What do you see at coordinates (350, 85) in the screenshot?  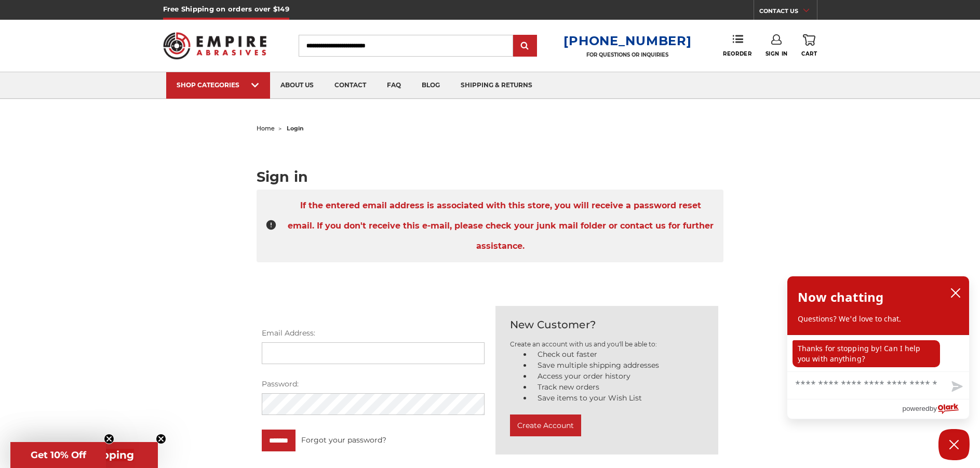 I see `a: contact` at bounding box center [350, 85].